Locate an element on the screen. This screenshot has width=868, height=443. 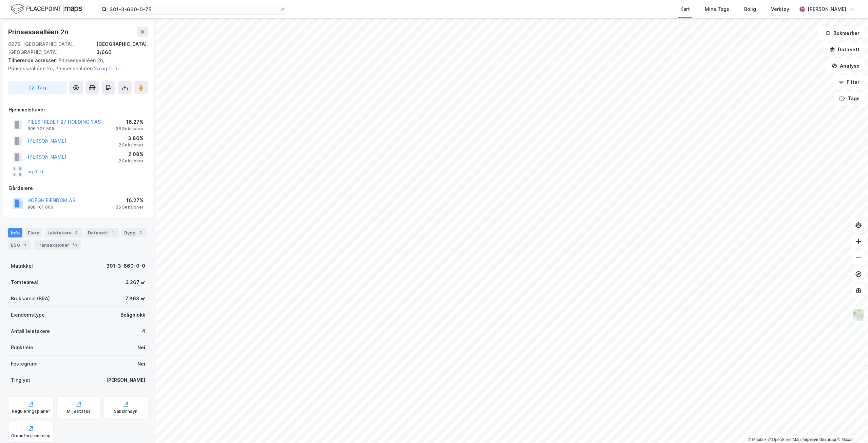
div: 1 is located at coordinates (112, 233).